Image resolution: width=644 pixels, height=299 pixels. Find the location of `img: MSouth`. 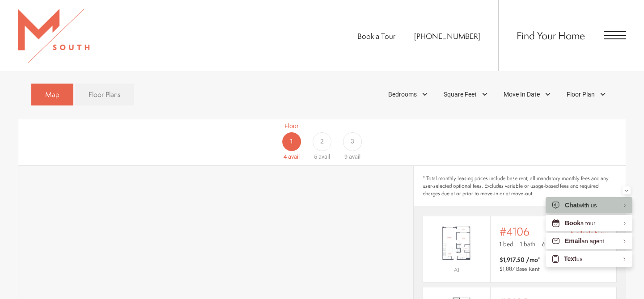

img: MSouth is located at coordinates (54, 36).